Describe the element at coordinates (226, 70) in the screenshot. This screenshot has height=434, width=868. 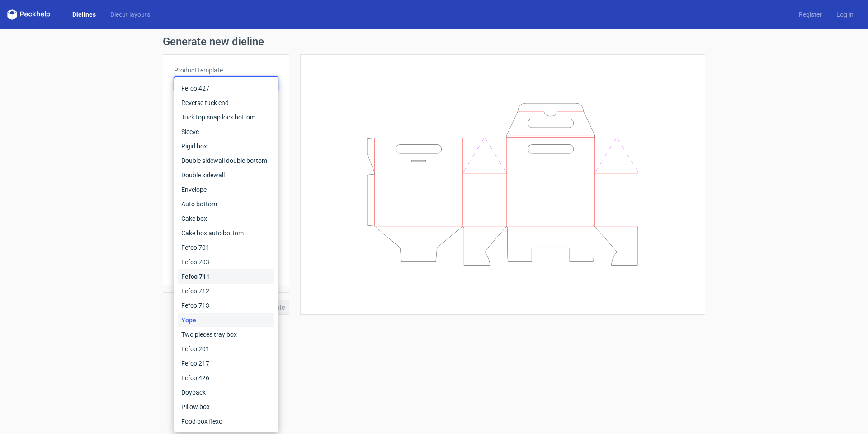
I see `label: Product template` at that location.